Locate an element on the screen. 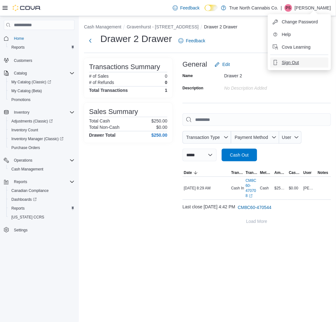  button: Change Password is located at coordinates (299, 22).